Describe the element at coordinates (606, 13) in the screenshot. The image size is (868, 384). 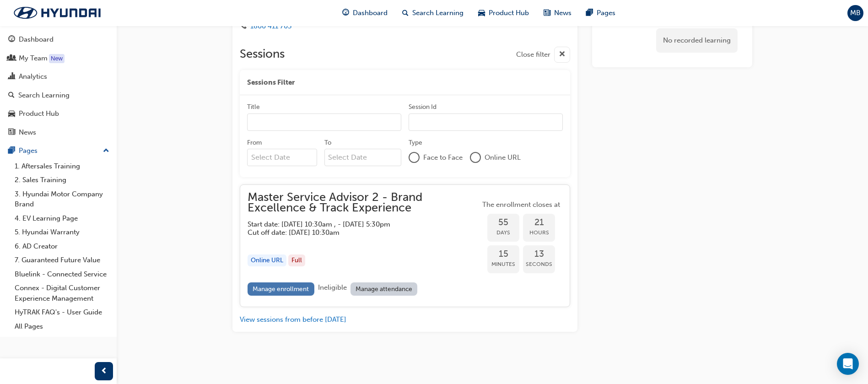
I see `span: Pages` at that location.